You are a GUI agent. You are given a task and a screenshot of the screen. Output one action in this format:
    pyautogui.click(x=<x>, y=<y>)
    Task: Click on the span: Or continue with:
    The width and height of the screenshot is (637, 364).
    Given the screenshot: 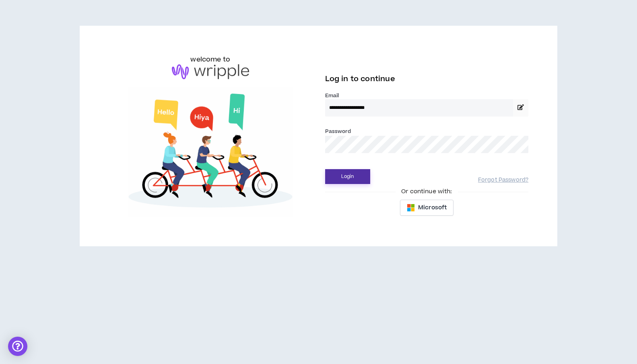 What is the action you would take?
    pyautogui.click(x=427, y=192)
    